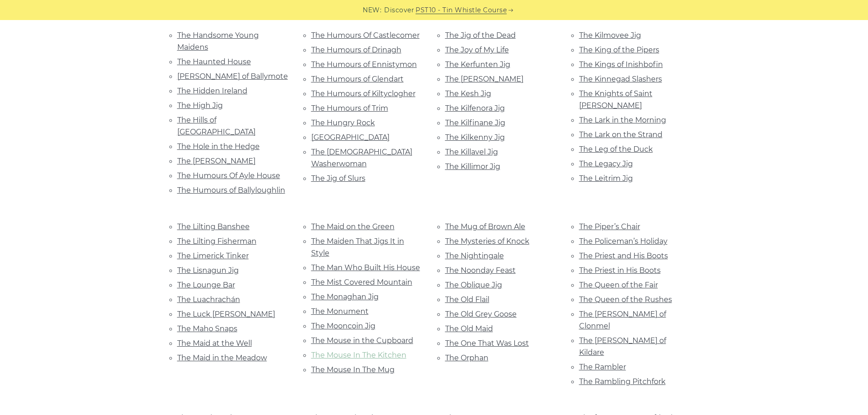  What do you see at coordinates (229, 176) in the screenshot?
I see `a: The Humours Of Ayle House` at bounding box center [229, 176].